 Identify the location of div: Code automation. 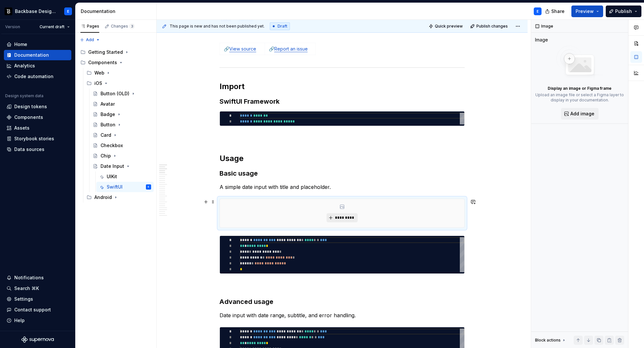
(34, 77).